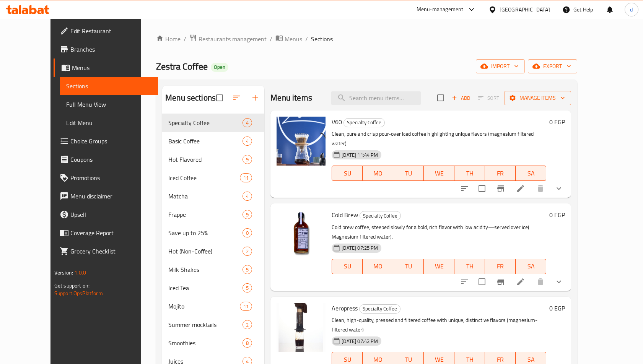 This screenshot has height=364, width=643. Describe the element at coordinates (64, 273) in the screenshot. I see `span: Version:` at that location.